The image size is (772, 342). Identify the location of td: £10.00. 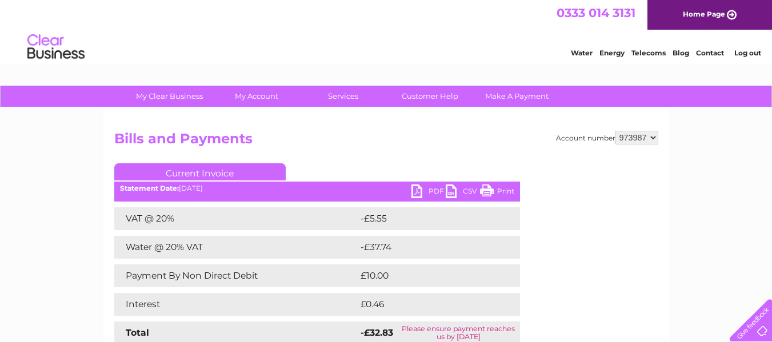
(427, 276).